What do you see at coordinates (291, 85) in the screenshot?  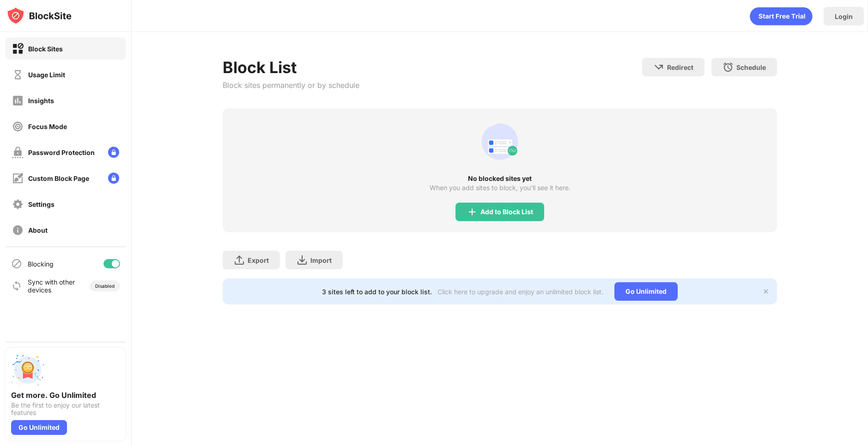 I see `div: Block sites permanently or by schedule` at bounding box center [291, 85].